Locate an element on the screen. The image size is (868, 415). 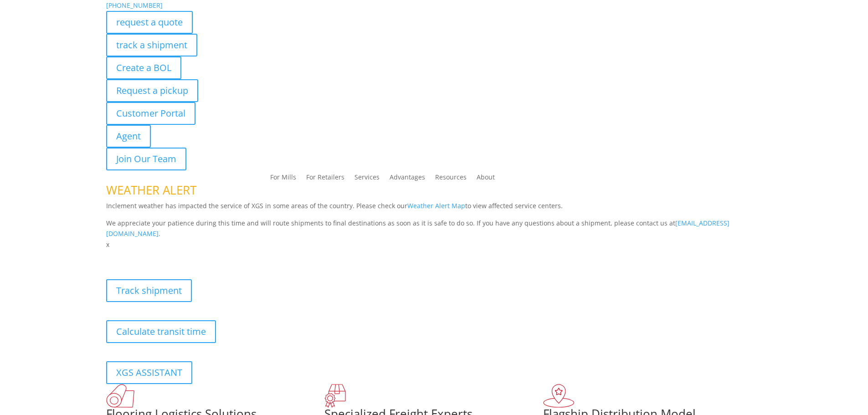
a: XGS ASSISTANT is located at coordinates (149, 372).